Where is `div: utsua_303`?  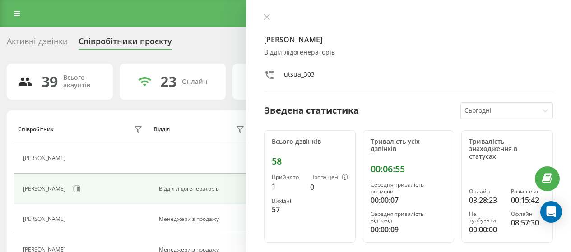 div: utsua_303 is located at coordinates (299, 76).